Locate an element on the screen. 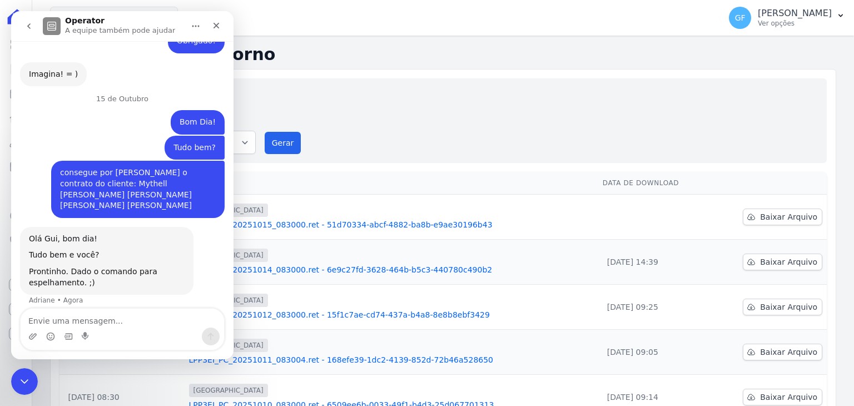 The width and height of the screenshot is (854, 406). h1: Operator is located at coordinates (73, 9).